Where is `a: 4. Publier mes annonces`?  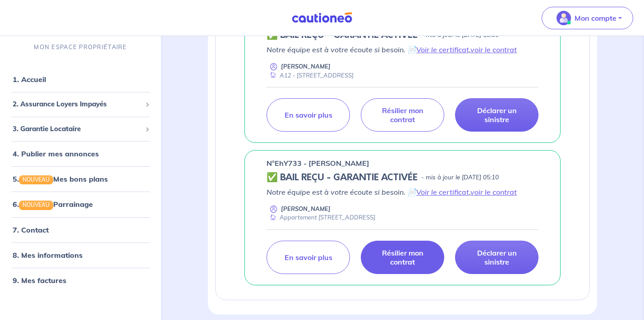
a: 4. Publier mes annonces is located at coordinates (55, 154).